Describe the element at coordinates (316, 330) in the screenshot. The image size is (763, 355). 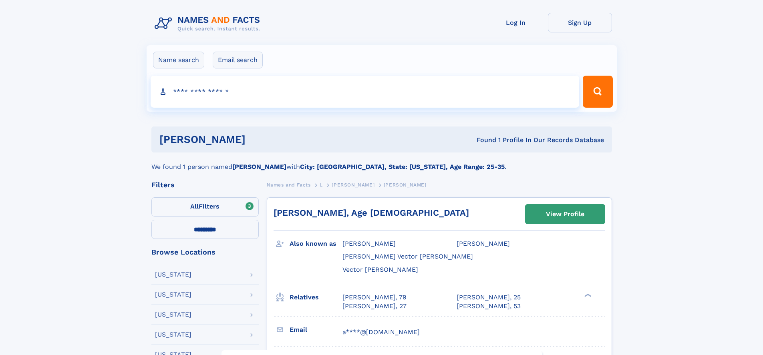
I see `h3: Email` at that location.